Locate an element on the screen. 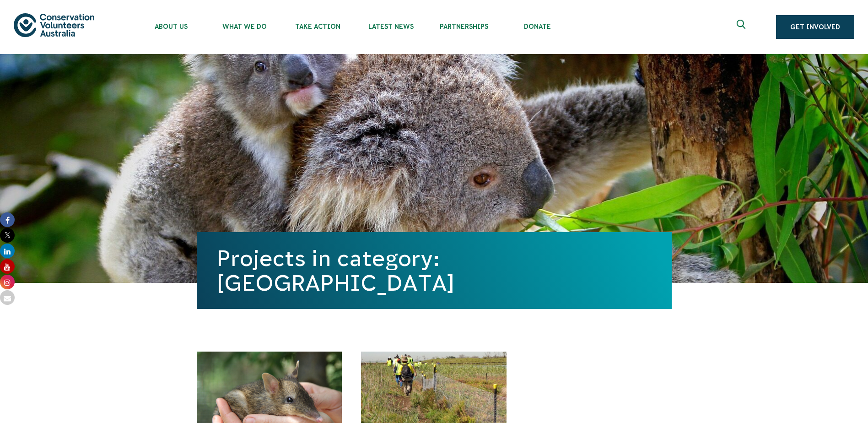 The width and height of the screenshot is (868, 423). img: logo.svg is located at coordinates (54, 25).